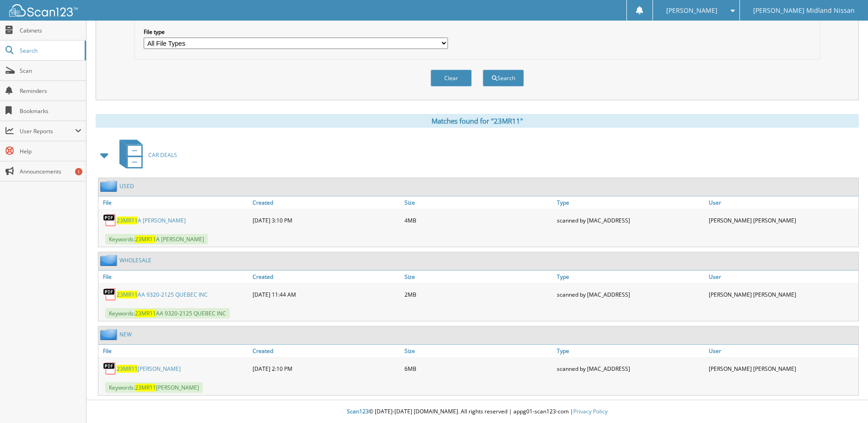 This screenshot has height=423, width=868. I want to click on label: File type, so click(296, 32).